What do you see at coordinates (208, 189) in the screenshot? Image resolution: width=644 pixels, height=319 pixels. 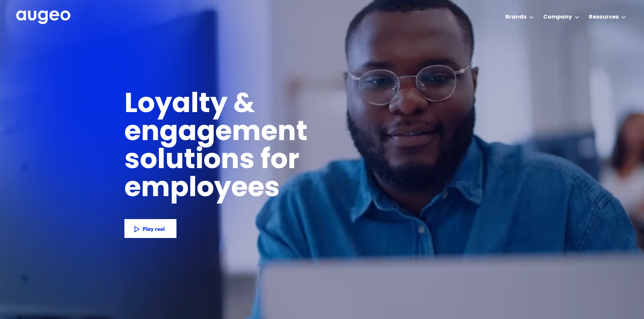 I see `h1: employees` at bounding box center [208, 189].